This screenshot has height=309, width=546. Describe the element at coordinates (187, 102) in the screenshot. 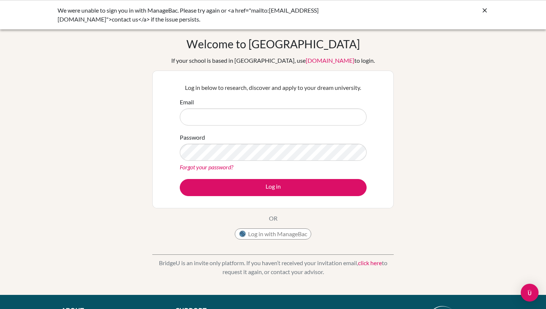

I see `label: Email` at that location.